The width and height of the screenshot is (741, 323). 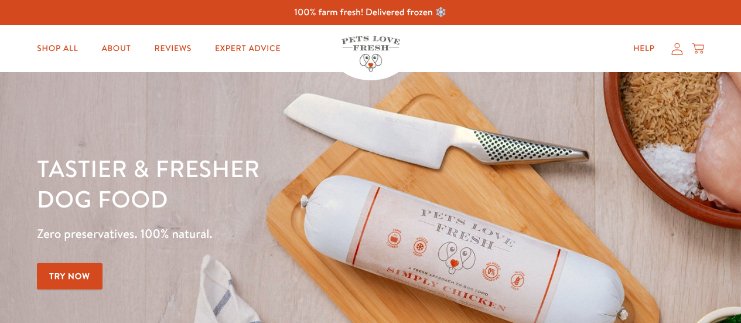 What do you see at coordinates (259, 234) in the screenshot?
I see `p: Zero preservatives. 100% natural.` at bounding box center [259, 234].